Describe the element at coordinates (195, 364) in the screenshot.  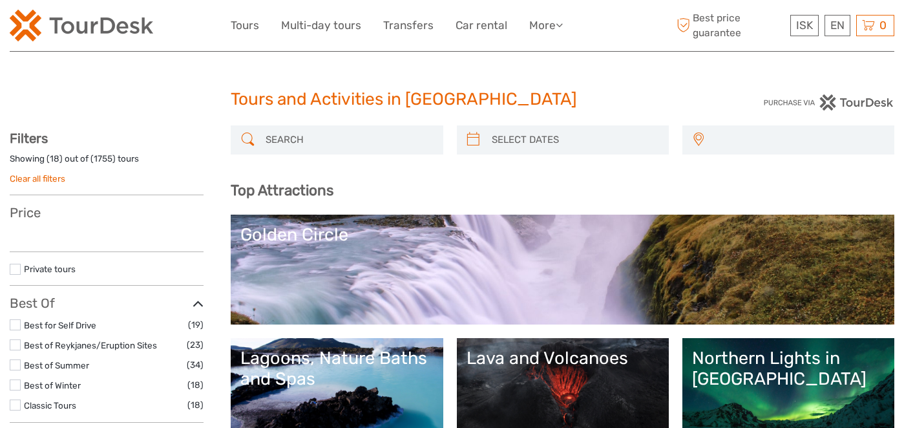
I see `span: (34)` at that location.